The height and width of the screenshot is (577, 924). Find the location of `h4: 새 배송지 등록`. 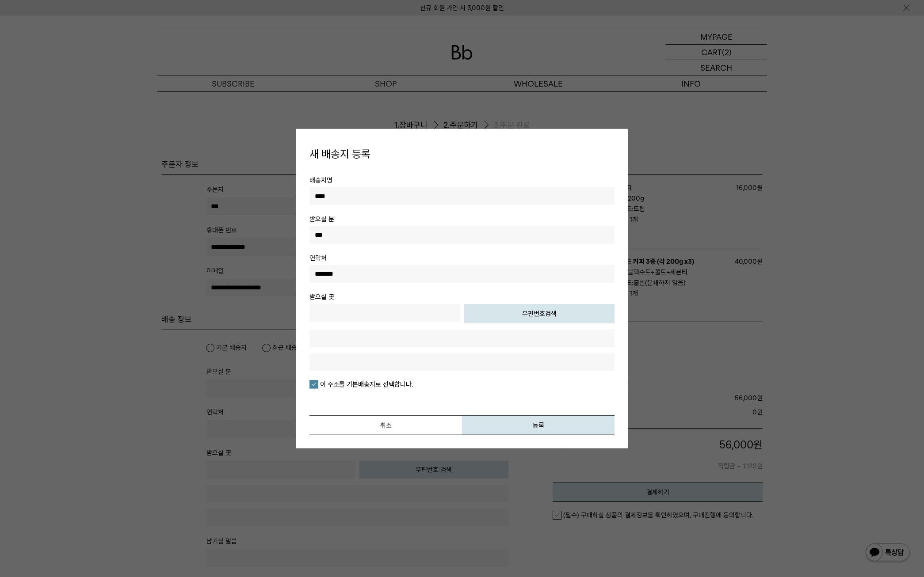

h4: 새 배송지 등록 is located at coordinates (462, 154).